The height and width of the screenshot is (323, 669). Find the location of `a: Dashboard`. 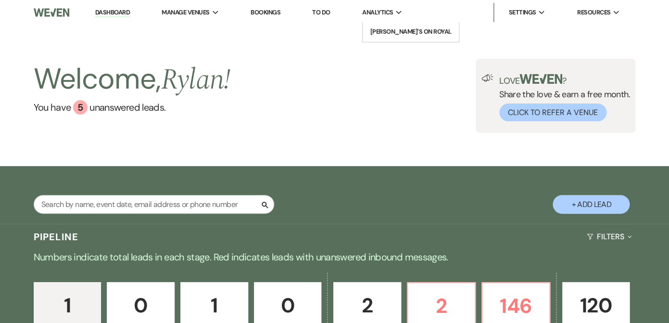

a: Dashboard is located at coordinates (112, 12).